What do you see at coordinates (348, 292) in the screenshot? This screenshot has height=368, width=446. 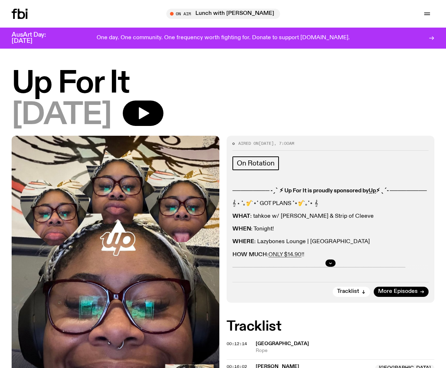 I see `span: Tracklist` at bounding box center [348, 292].